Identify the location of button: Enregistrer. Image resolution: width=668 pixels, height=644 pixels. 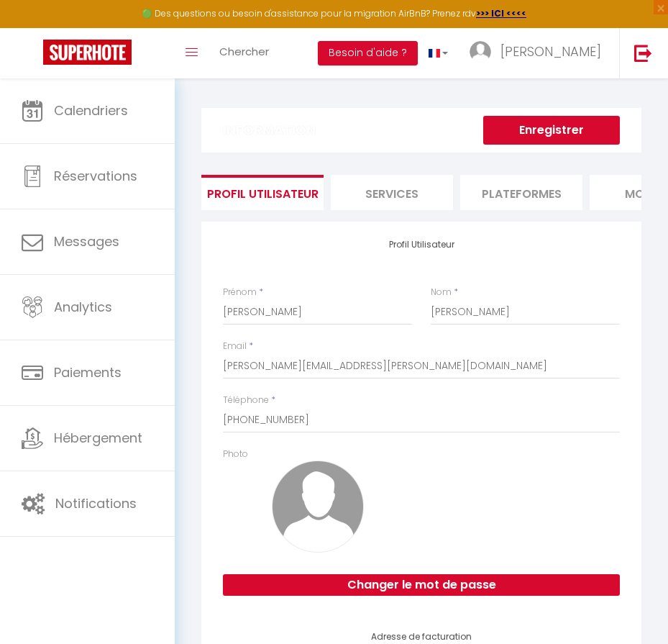
(551, 131).